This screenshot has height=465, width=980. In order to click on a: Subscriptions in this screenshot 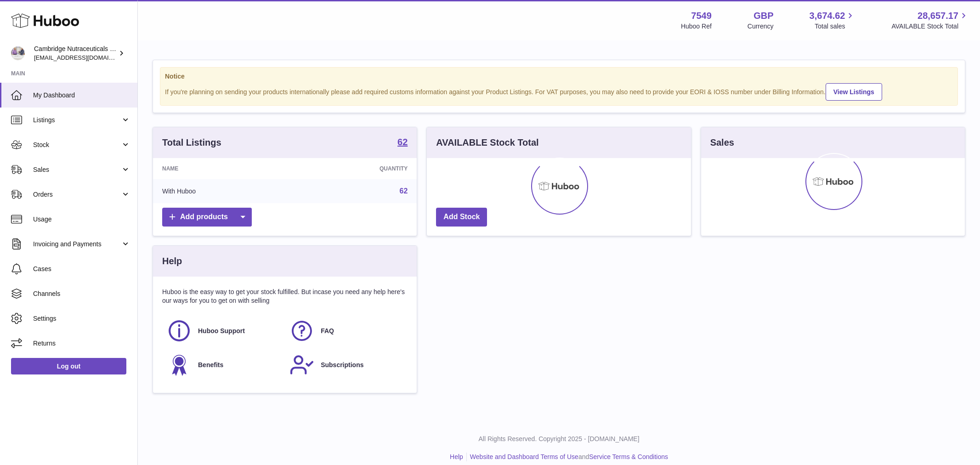, I will do `click(346, 365)`.